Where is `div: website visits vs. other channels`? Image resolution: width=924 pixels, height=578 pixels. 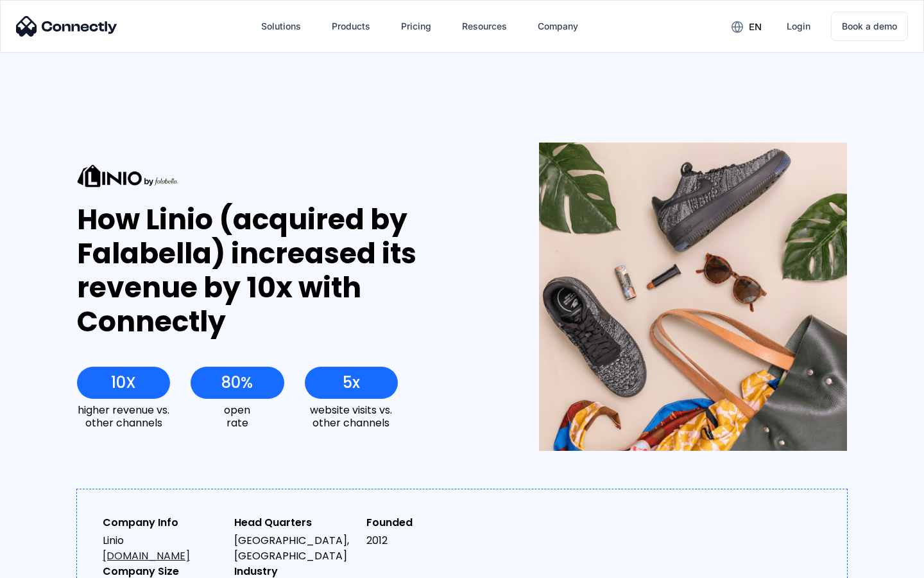 div: website visits vs. other channels is located at coordinates (351, 416).